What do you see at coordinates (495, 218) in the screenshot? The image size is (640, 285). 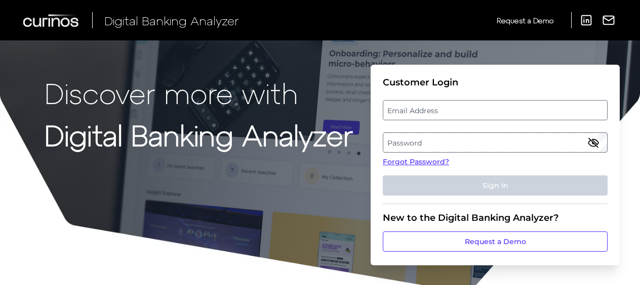 I see `div: New to the Digital Banking Analyzer?` at bounding box center [495, 218].